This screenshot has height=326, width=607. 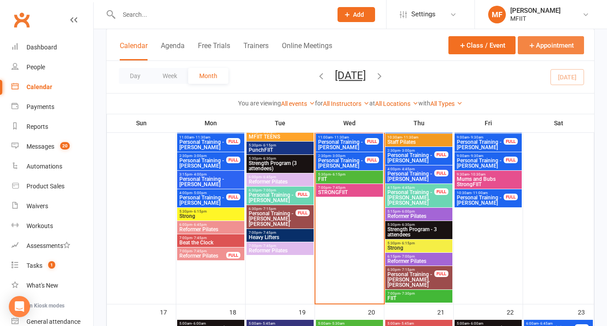 What do you see at coordinates (52, 87) in the screenshot?
I see `a: Calendar` at bounding box center [52, 87].